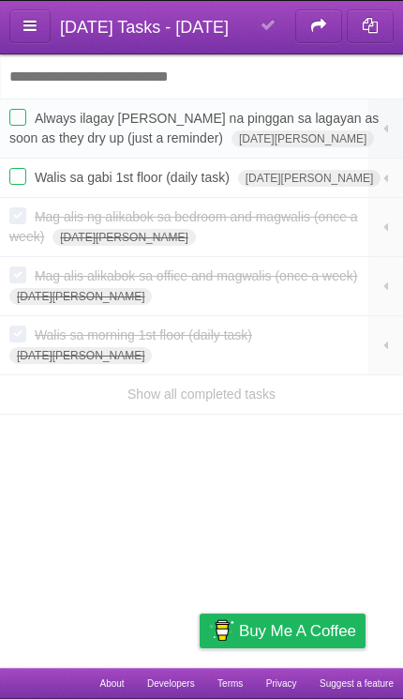 This screenshot has width=403, height=699. What do you see at coordinates (198, 276) in the screenshot?
I see `span: Mag alis alikabok sa office and magwalis (once a week)` at bounding box center [198, 276].